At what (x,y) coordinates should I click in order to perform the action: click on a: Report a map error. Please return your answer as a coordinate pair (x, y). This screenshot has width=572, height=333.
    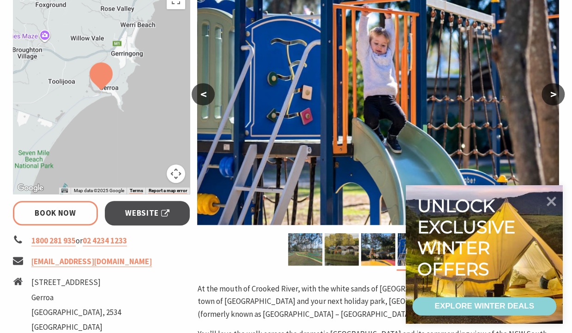
    Looking at the image, I should click on (168, 191).